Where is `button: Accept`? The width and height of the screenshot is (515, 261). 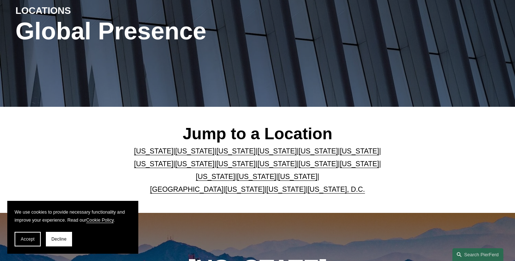 button: Accept is located at coordinates (28, 239).